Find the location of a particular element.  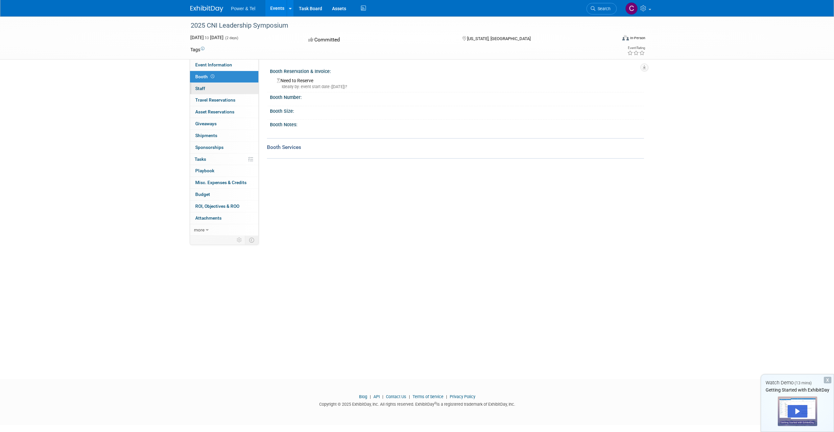

a: Shipments is located at coordinates (224, 135).